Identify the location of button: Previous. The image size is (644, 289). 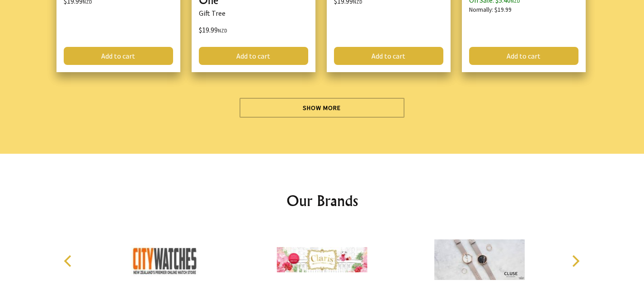
(69, 261).